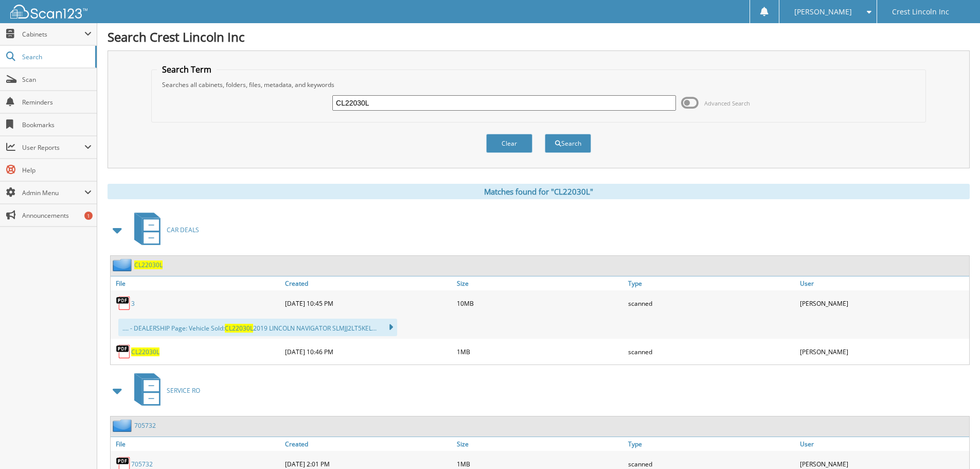 The height and width of the screenshot is (469, 980). Describe the element at coordinates (921, 12) in the screenshot. I see `span: Crest Lincoln Inc` at that location.